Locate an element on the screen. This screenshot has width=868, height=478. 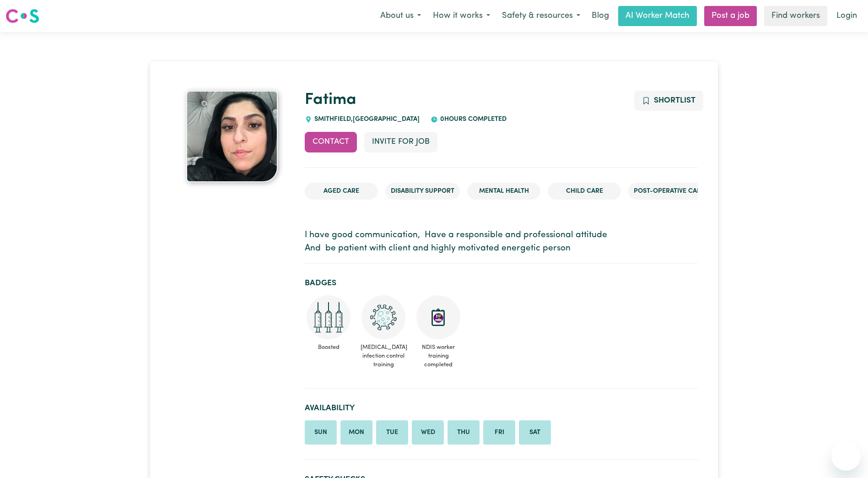
img: CS Academy: COVID-19 Infection Control Training course completed is located at coordinates (383, 318).